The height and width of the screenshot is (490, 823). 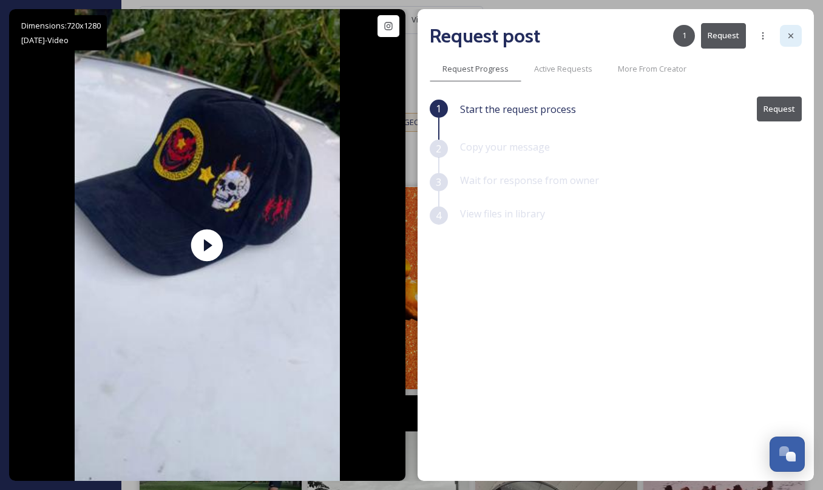 I want to click on span: More From Creator, so click(x=652, y=69).